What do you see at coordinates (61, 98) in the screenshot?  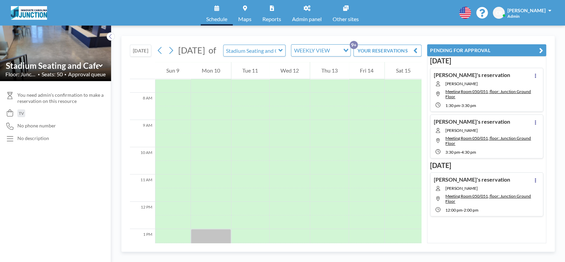 I see `span: You need admin's confirmation to make a reservation on this resource` at bounding box center [61, 98].